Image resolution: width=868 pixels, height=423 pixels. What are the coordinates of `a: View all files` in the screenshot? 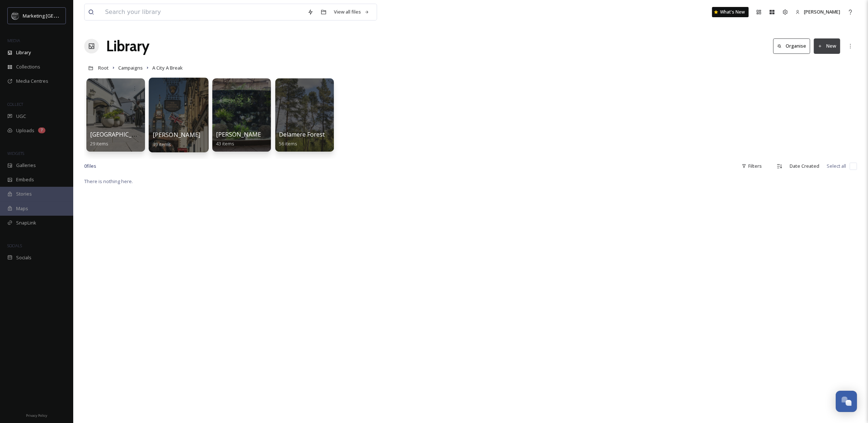 It's located at (351, 12).